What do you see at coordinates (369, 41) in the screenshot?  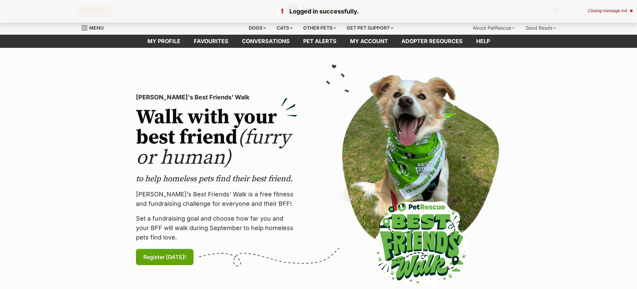 I see `a: My account` at bounding box center [369, 41].